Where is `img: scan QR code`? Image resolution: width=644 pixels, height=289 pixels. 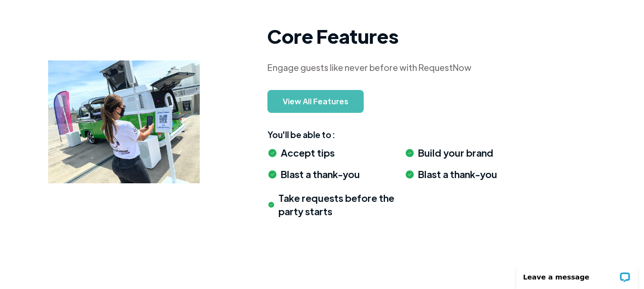 img: scan QR code is located at coordinates (123, 122).